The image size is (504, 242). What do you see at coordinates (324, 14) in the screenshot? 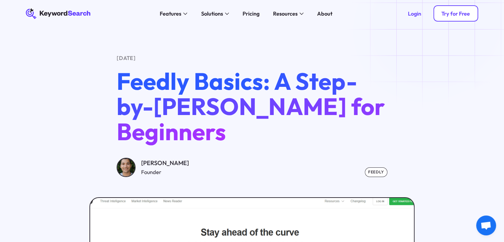
I see `a: About` at bounding box center [324, 14].